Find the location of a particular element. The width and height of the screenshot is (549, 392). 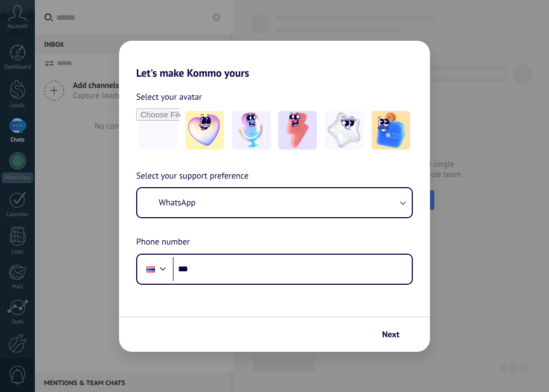

span: Phone number is located at coordinates (163, 242).